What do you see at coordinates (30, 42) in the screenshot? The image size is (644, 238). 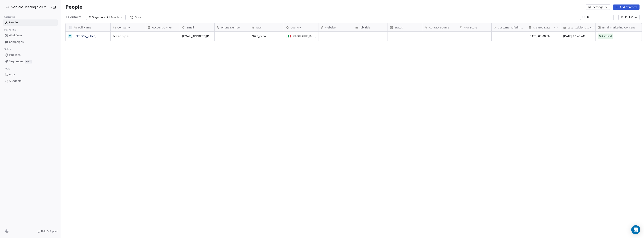 I see `a: Campaigns` at bounding box center [30, 42].